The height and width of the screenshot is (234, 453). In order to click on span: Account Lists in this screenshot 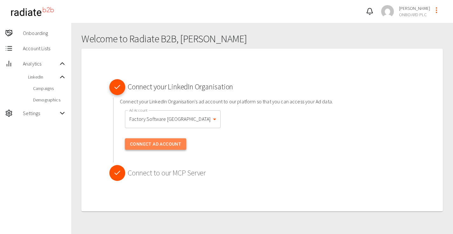, I will do `click(44, 48)`.